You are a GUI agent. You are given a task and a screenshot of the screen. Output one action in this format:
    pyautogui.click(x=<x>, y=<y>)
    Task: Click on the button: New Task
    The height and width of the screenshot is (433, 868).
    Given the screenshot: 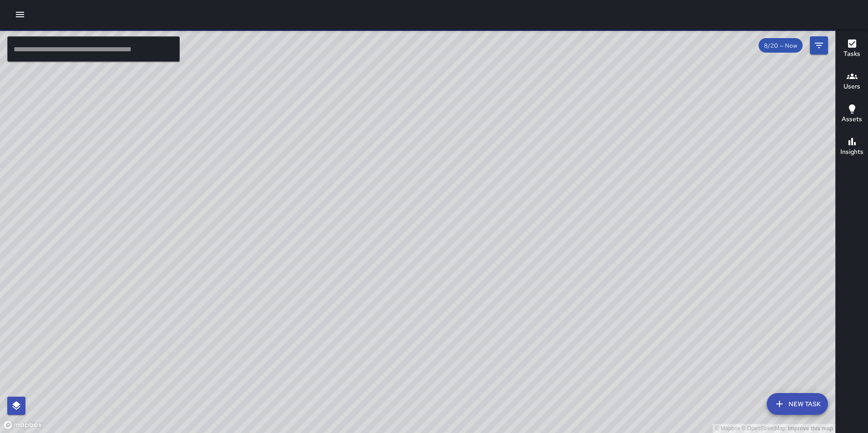 What is the action you would take?
    pyautogui.click(x=798, y=404)
    